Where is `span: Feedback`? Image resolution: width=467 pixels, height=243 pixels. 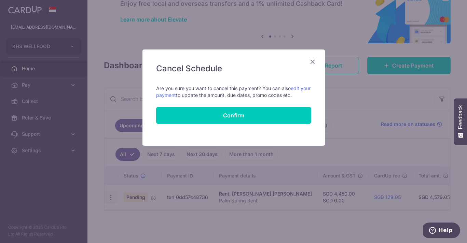
span: Feedback is located at coordinates (460, 117).